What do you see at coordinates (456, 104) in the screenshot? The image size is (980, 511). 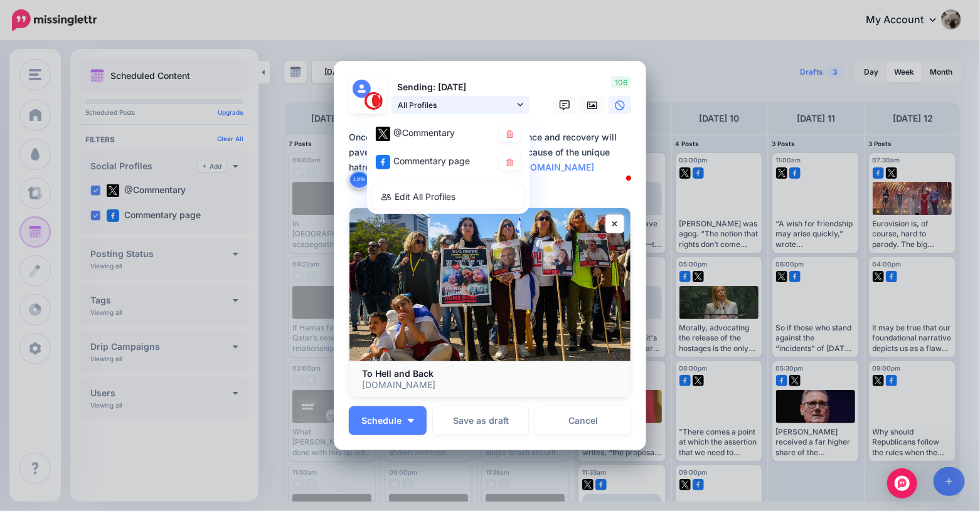 I see `span: All Profiles` at bounding box center [456, 104].